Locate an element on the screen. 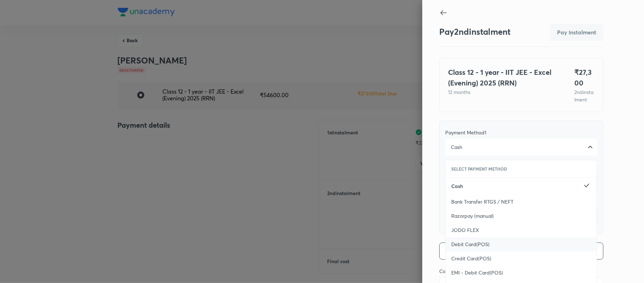  h4: ₹ 27,300 is located at coordinates (584, 78).